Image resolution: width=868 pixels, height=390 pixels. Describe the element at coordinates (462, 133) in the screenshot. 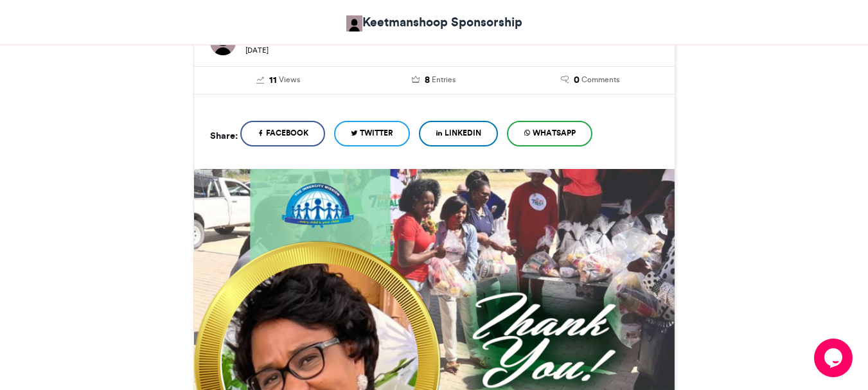

I see `span: LinkedIn` at that location.